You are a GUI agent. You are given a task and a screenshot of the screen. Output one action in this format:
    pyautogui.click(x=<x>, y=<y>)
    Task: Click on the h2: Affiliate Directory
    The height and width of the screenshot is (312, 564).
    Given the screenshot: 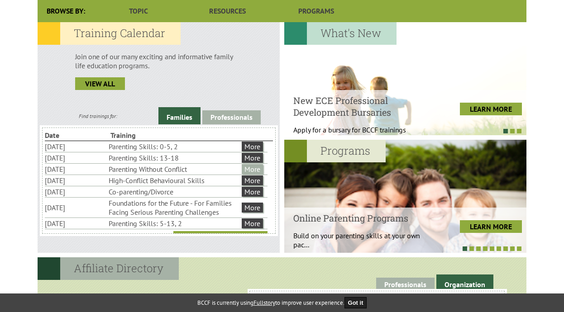 What is the action you would take?
    pyautogui.click(x=108, y=269)
    